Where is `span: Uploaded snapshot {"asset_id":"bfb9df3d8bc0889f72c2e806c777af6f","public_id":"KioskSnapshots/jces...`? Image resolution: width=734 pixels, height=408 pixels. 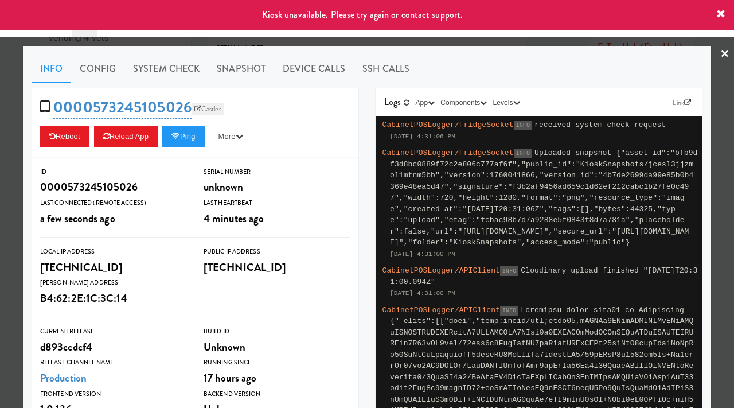
span: Uploaded snapshot {"asset_id":"bfb9df3d8bc0889f72c2e806c777af6f","public_id":"KioskSnapshots/jces... is located at coordinates (543, 197).